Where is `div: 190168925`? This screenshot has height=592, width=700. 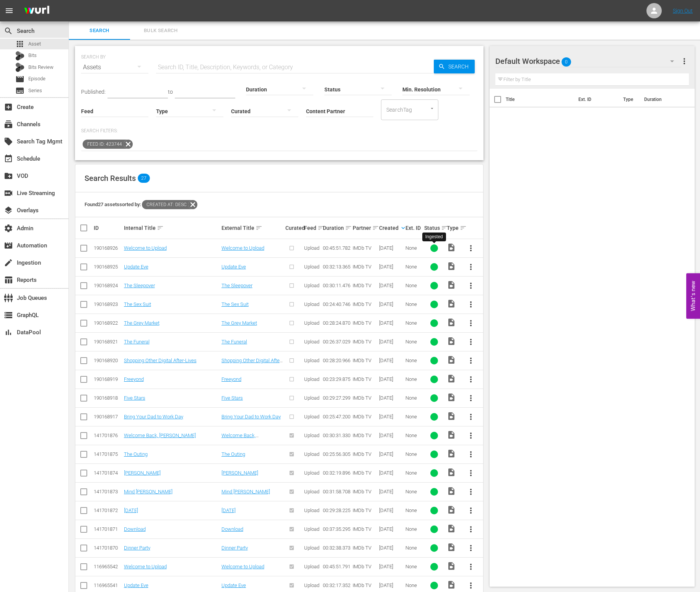
div: 190168925 is located at coordinates (108, 266).